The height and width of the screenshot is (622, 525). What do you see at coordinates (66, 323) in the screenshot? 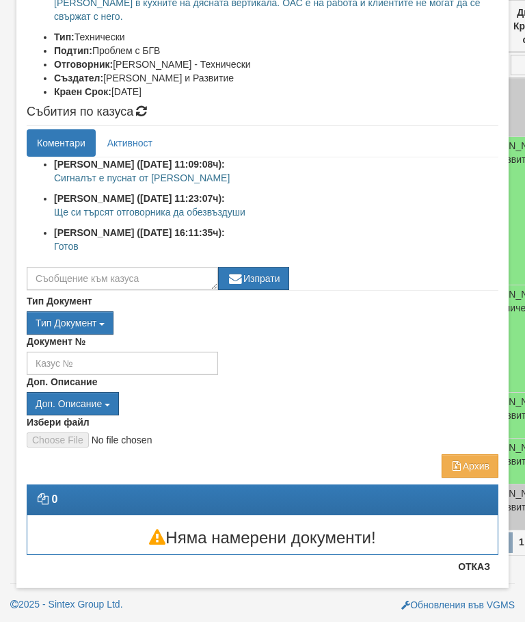
I see `span: Тип Документ` at bounding box center [66, 323].